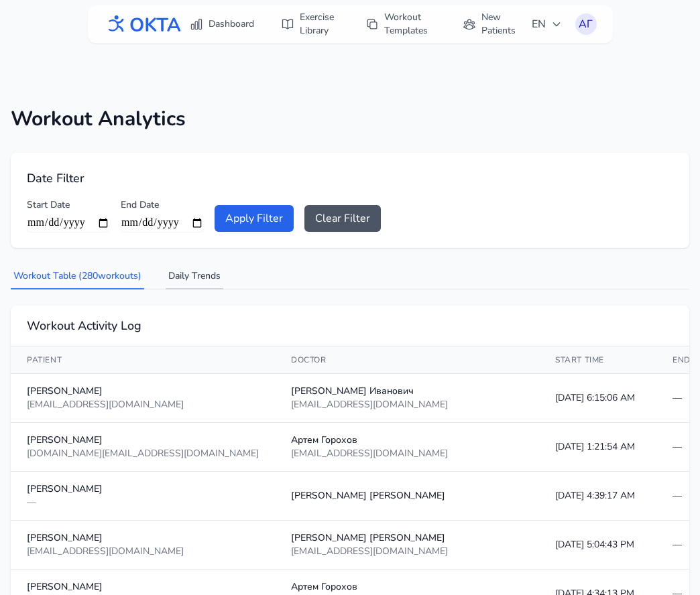 Image resolution: width=700 pixels, height=595 pixels. What do you see at coordinates (77, 277) in the screenshot?
I see `button: Workout Table (280workouts)` at bounding box center [77, 277].